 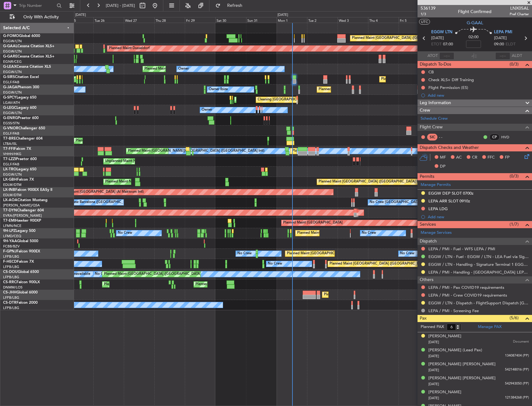 What do you see at coordinates (438, 209) in the screenshot?
I see `div: LEPA LDG` at bounding box center [438, 209].